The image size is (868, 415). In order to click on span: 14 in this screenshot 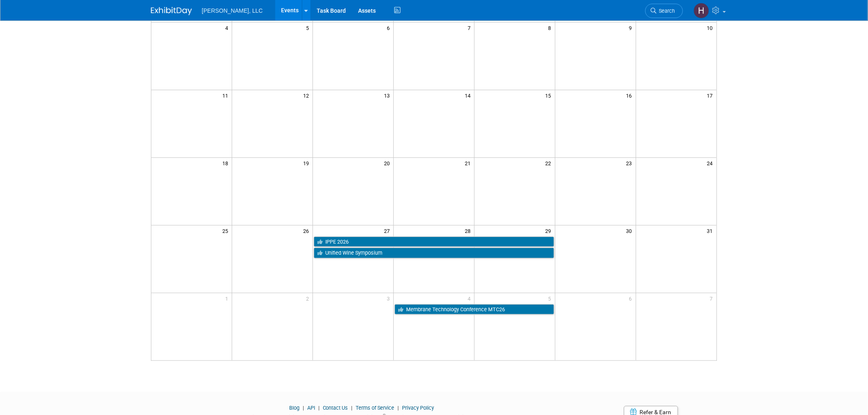, I will do `click(469, 95)`.